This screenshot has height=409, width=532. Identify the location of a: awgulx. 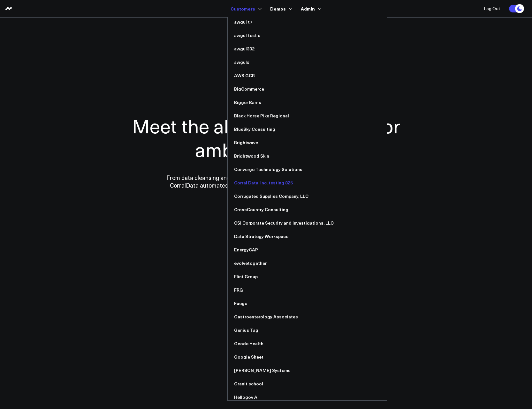
(307, 62).